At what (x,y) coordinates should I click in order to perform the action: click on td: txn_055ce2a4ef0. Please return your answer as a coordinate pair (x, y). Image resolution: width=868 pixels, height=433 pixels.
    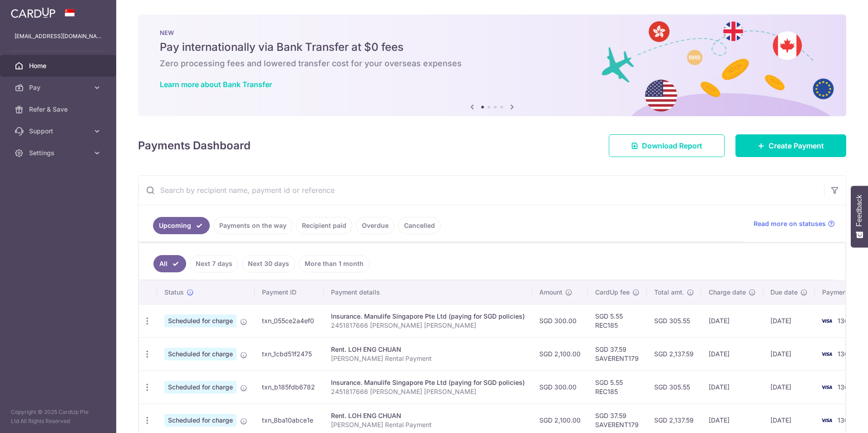
    Looking at the image, I should click on (289, 321).